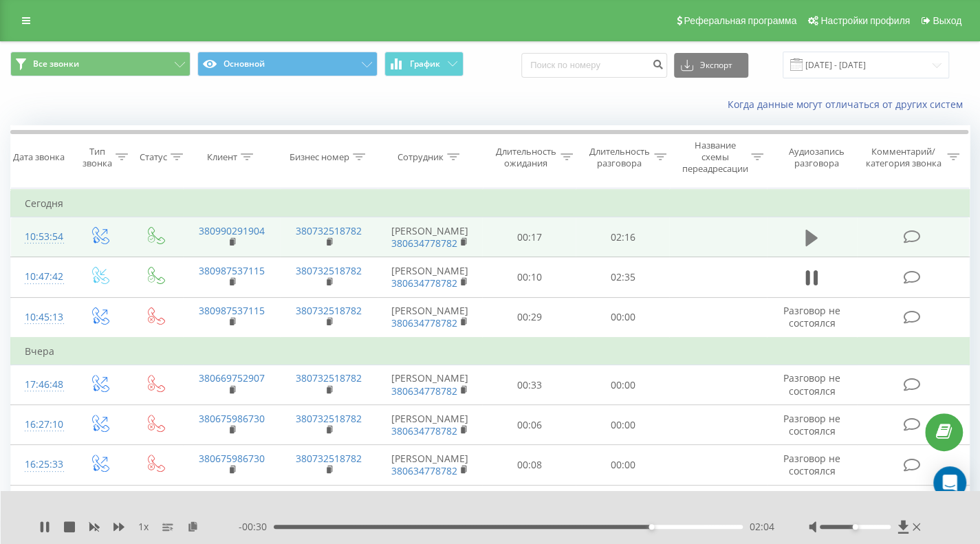 The width and height of the screenshot is (980, 544). Describe the element at coordinates (528, 465) in the screenshot. I see `td: 00:08` at that location.